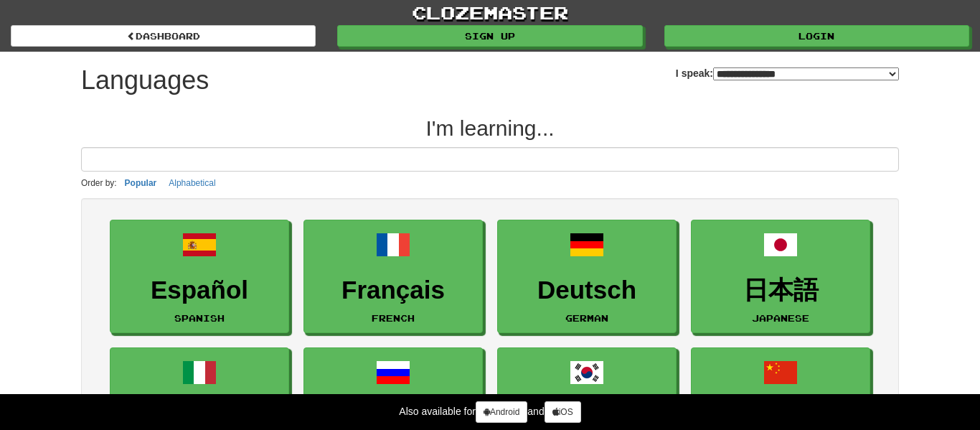 The height and width of the screenshot is (430, 980). What do you see at coordinates (191, 183) in the screenshot?
I see `button: Alphabetical` at bounding box center [191, 183].